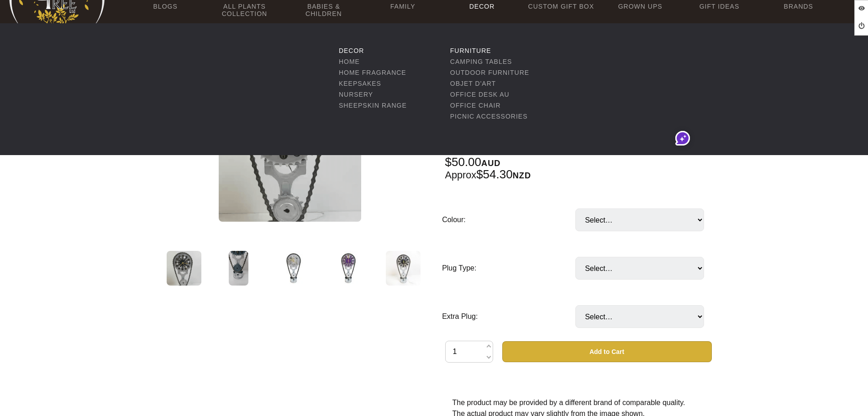 The width and height of the screenshot is (868, 416). What do you see at coordinates (471, 51) in the screenshot?
I see `a: Furniture` at bounding box center [471, 51].